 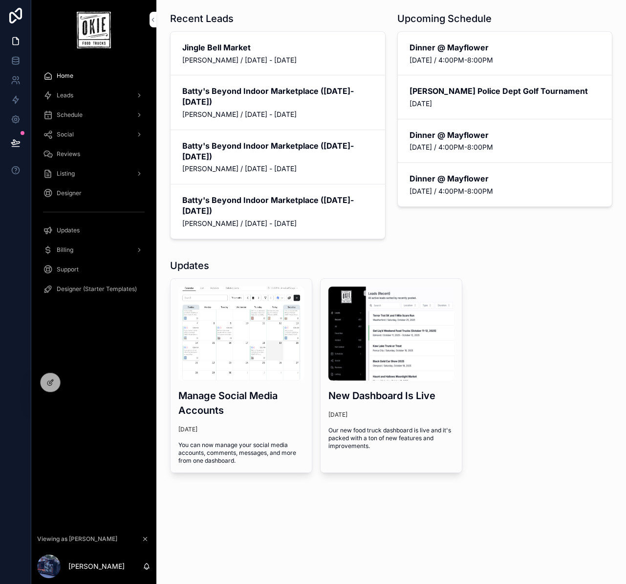 What do you see at coordinates (94, 230) in the screenshot?
I see `a: Updates` at bounding box center [94, 230].